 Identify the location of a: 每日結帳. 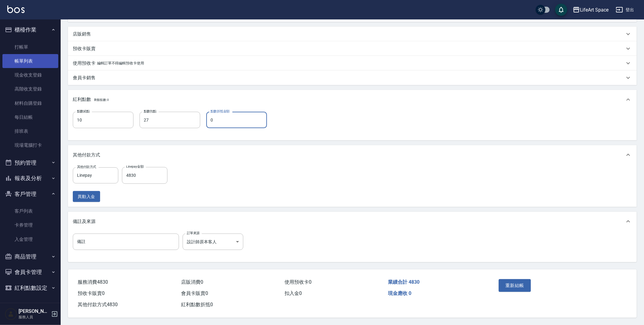
(30, 117).